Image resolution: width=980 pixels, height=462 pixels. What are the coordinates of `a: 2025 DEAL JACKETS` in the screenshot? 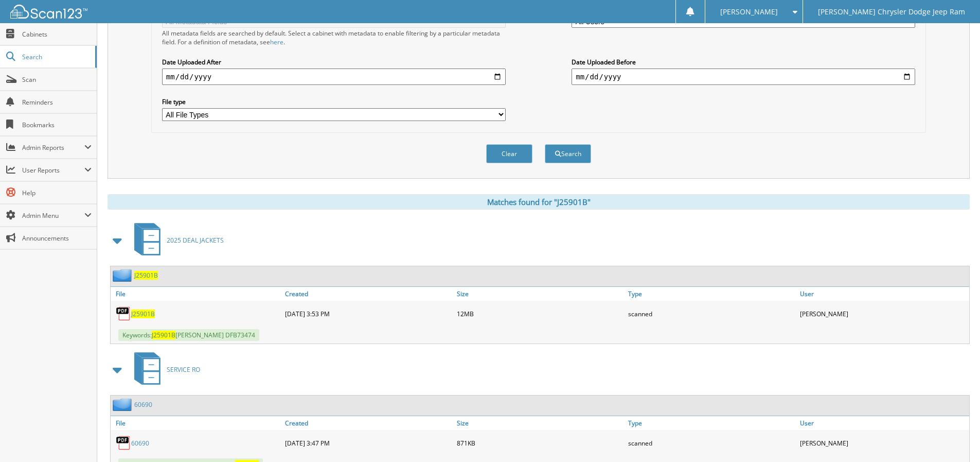 It's located at (176, 240).